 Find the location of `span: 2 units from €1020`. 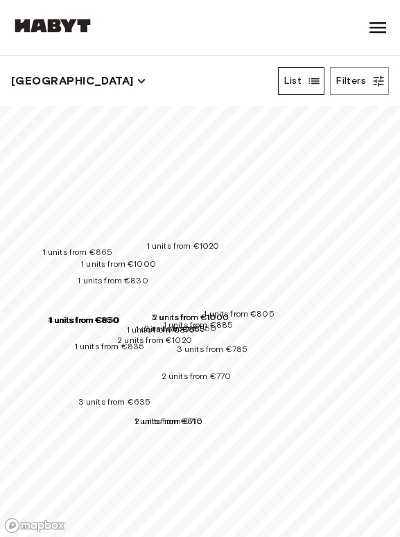

span: 2 units from €1020 is located at coordinates (155, 340).